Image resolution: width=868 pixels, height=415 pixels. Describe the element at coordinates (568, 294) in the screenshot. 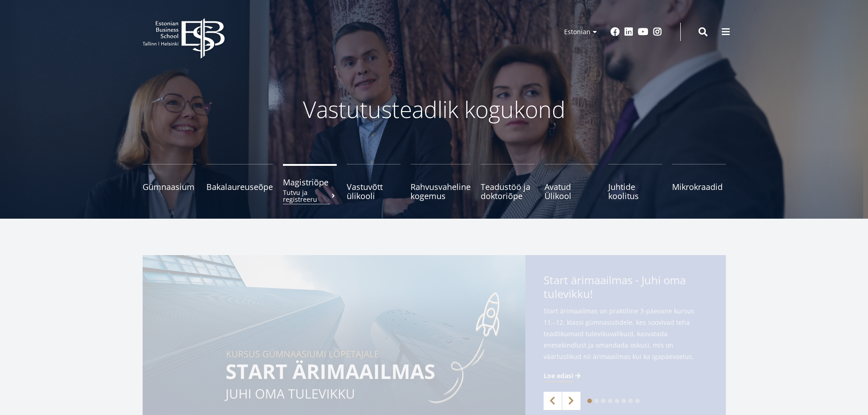

I see `span: tulevikku!` at that location.